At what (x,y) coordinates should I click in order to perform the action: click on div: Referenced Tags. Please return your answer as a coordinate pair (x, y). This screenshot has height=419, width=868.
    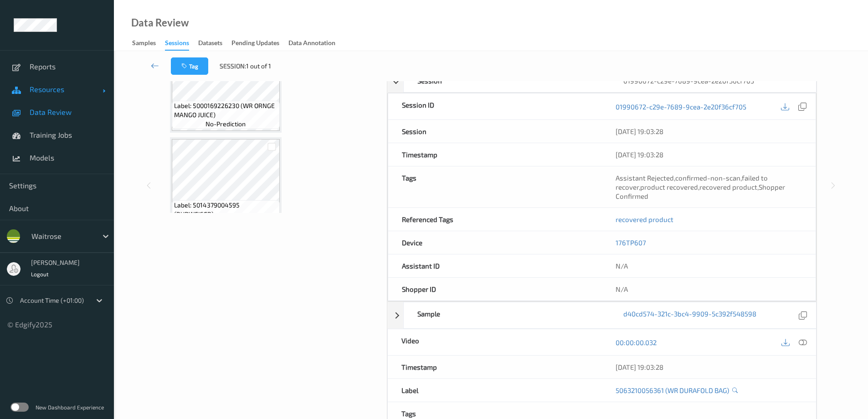
    Looking at the image, I should click on (495, 219).